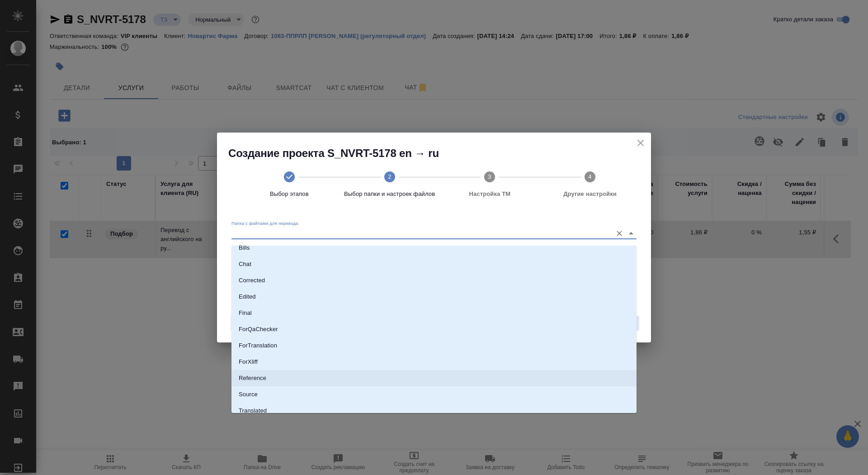 The height and width of the screenshot is (475, 868). Describe the element at coordinates (245, 265) in the screenshot. I see `p: Chat` at that location.